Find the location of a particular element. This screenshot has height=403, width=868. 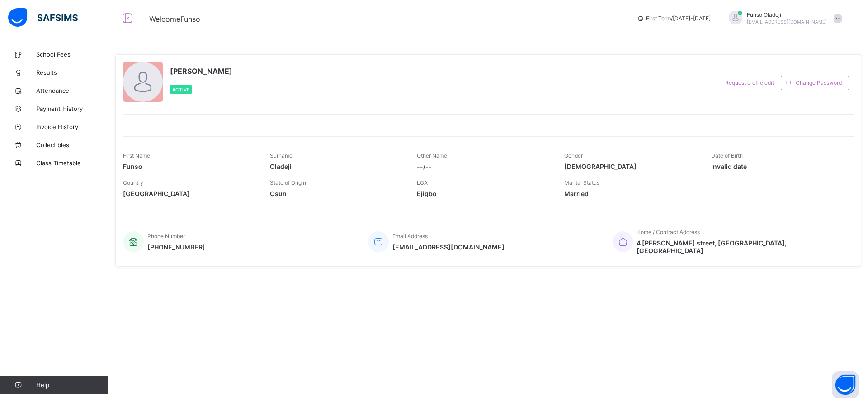

span: Change Password is located at coordinates (819, 82).